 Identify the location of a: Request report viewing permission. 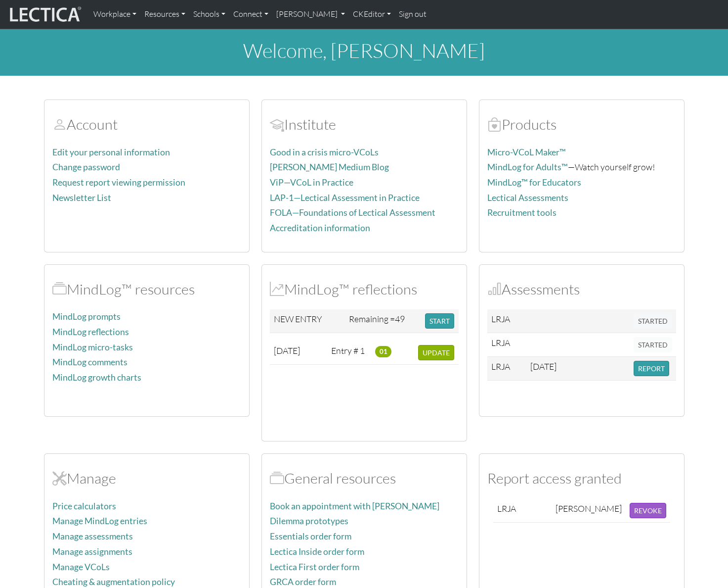
(119, 182).